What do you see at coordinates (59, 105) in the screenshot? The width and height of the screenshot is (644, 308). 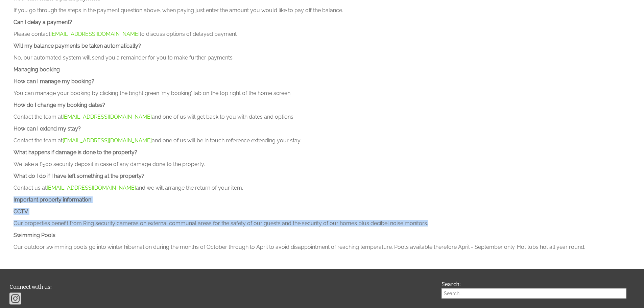 I see `strong: How do I change my booking dates?` at bounding box center [59, 105].